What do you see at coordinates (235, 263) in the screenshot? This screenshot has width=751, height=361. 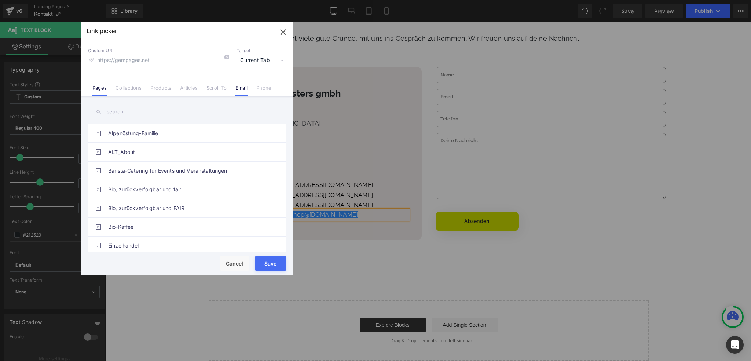 I see `button: Cancel` at bounding box center [235, 263].